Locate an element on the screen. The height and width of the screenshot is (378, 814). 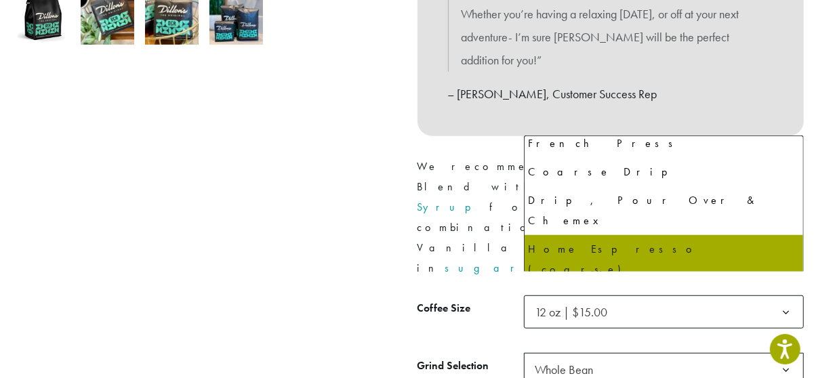
span: Whole Bean is located at coordinates (564, 369).